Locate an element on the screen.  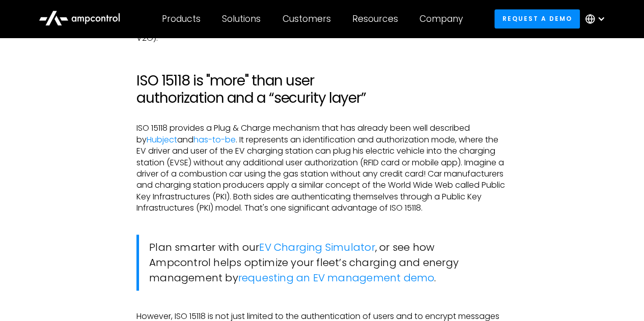
div: Resources is located at coordinates (375, 19).